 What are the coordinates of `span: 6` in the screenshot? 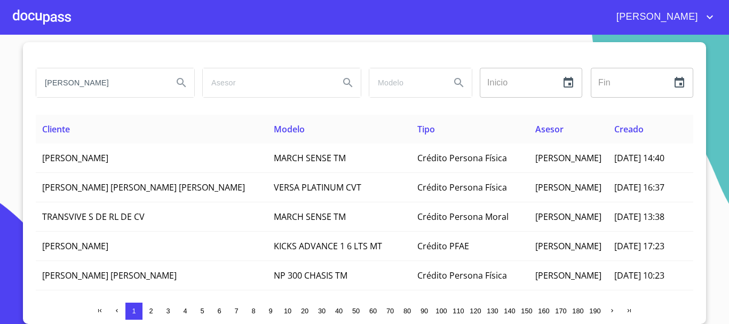 It's located at (219, 311).